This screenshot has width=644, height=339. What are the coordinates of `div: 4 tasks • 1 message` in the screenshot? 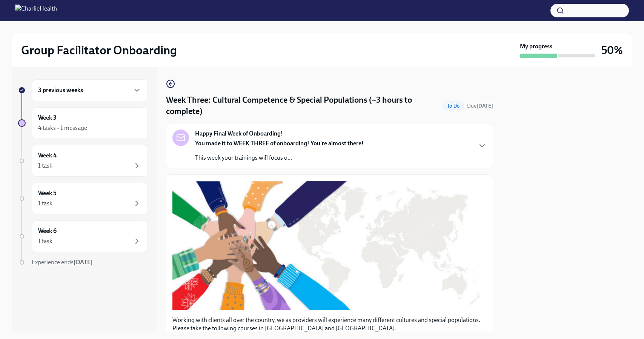 It's located at (63, 128).